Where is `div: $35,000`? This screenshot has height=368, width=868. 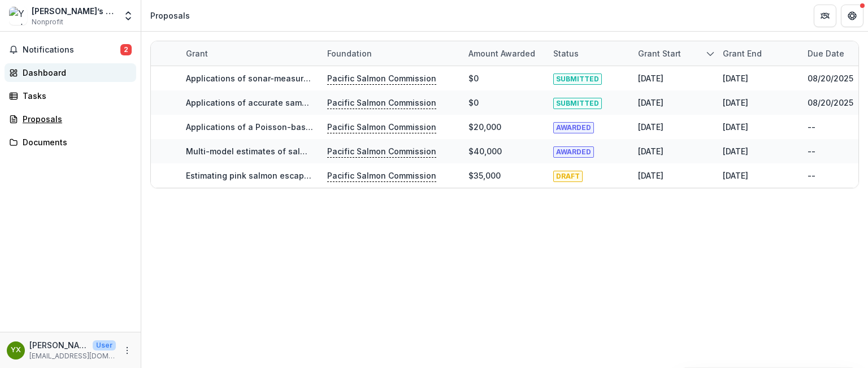
div: $35,000 is located at coordinates (484, 175).